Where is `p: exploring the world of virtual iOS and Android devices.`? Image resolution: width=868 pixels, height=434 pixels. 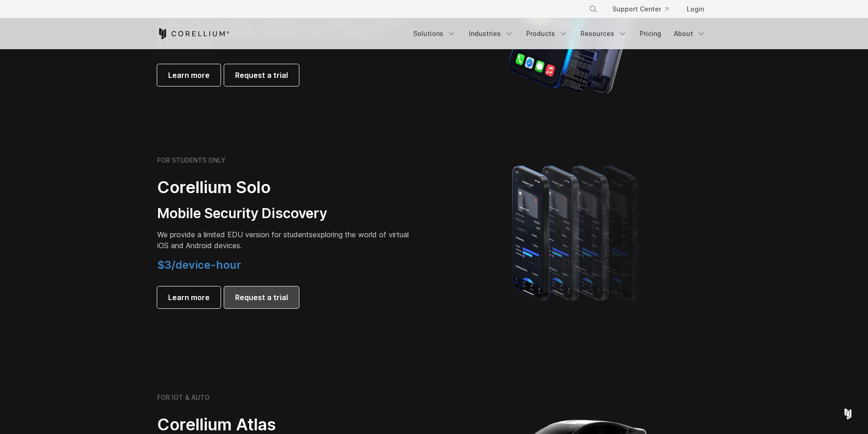 p: exploring the world of virtual iOS and Android devices. is located at coordinates (284, 240).